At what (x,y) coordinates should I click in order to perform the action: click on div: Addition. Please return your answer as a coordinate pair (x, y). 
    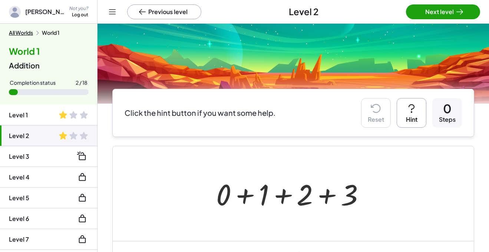
    Looking at the image, I should click on (49, 66).